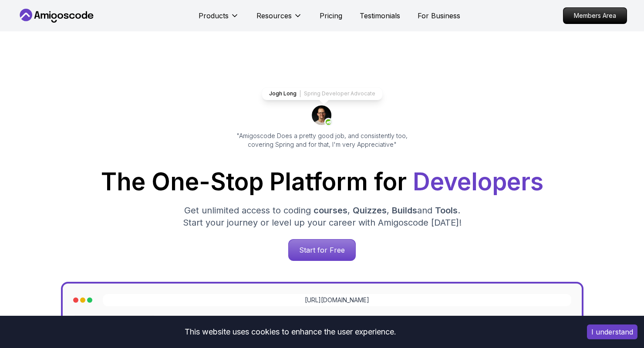  Describe the element at coordinates (439, 16) in the screenshot. I see `p: For Business` at that location.